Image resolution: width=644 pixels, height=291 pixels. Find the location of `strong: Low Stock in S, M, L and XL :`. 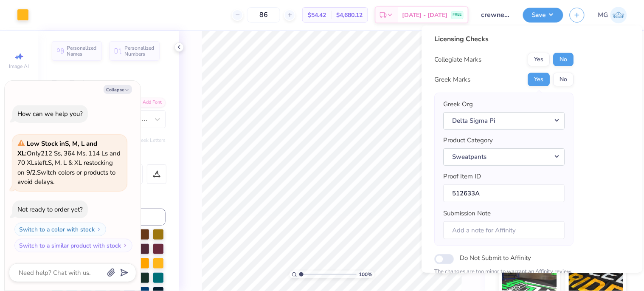

strong: Low Stock in S, M, L and XL : is located at coordinates (58, 149).